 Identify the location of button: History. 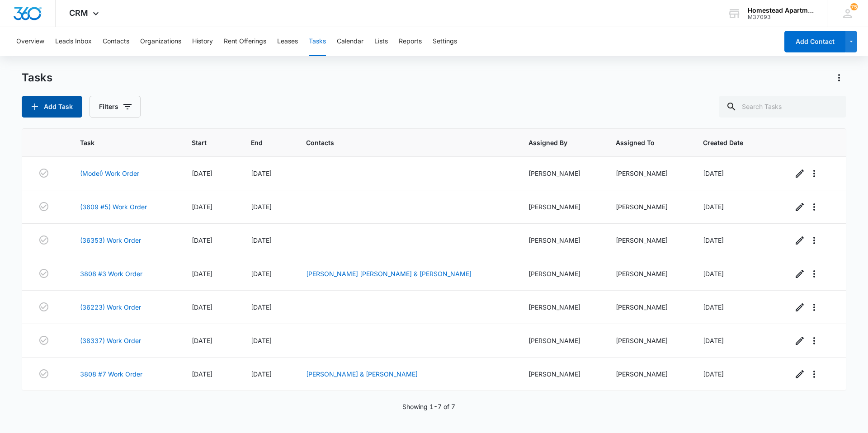
(203, 42).